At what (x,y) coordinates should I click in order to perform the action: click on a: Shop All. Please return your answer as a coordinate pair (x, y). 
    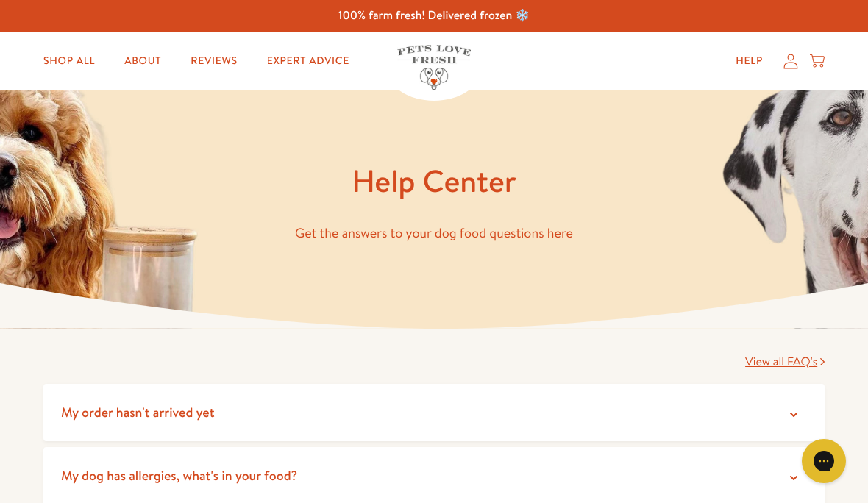
    Looking at the image, I should click on (69, 61).